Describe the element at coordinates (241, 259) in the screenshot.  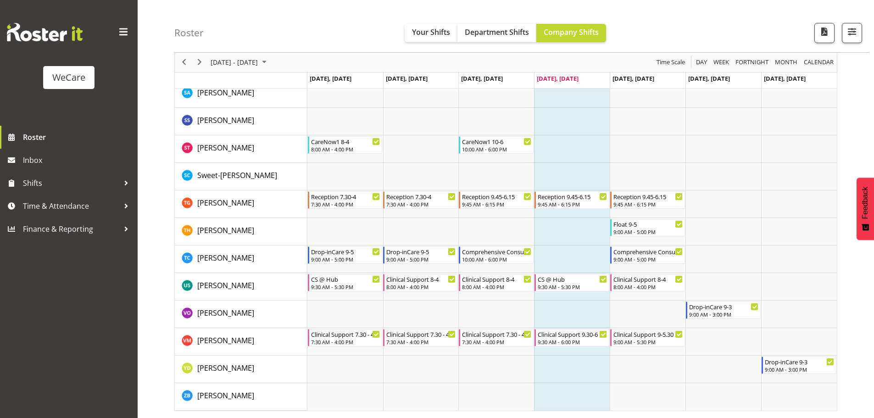
I see `td: Torry Cobb resource` at that location.